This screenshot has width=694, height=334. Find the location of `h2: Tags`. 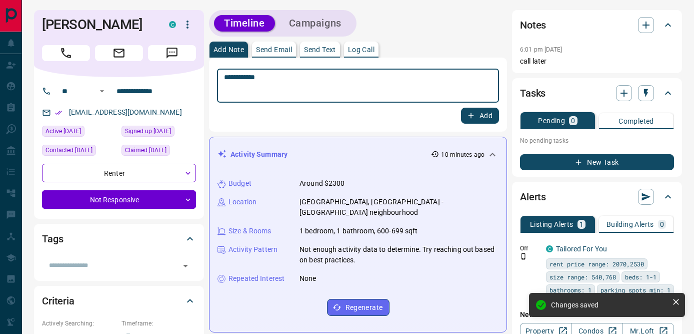

h2: Tags is located at coordinates (53, 239).